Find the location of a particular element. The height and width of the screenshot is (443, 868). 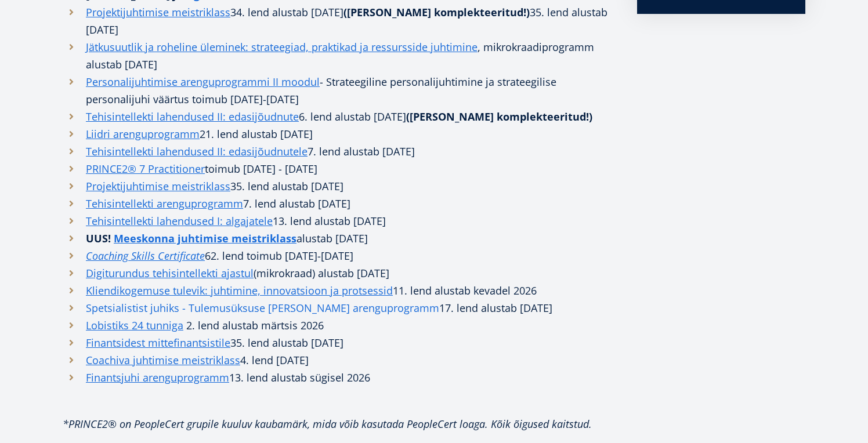

strong: UUS! is located at coordinates (98, 238).